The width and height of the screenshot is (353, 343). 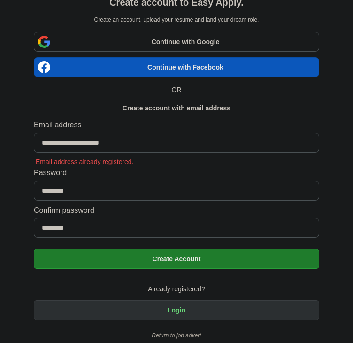 I want to click on a: Continue with Facebook, so click(x=177, y=67).